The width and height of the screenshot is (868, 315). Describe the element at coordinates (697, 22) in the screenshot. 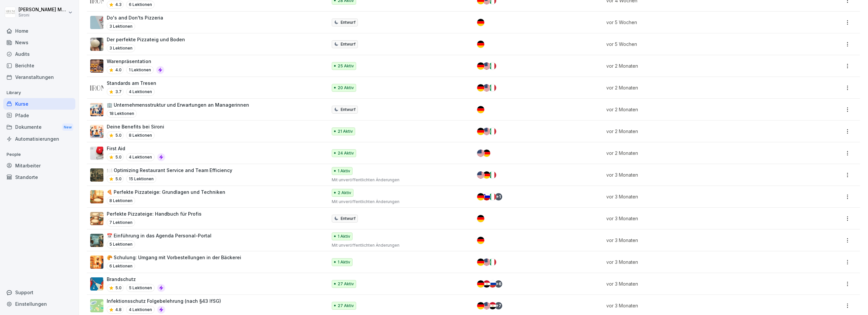

I see `p: vor 5 Wochen` at that location.